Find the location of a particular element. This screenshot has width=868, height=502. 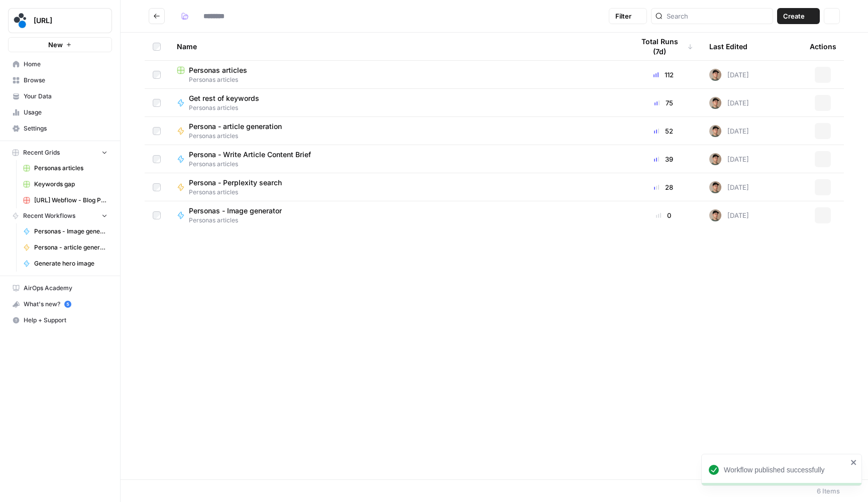

div: 112 is located at coordinates (664, 75).